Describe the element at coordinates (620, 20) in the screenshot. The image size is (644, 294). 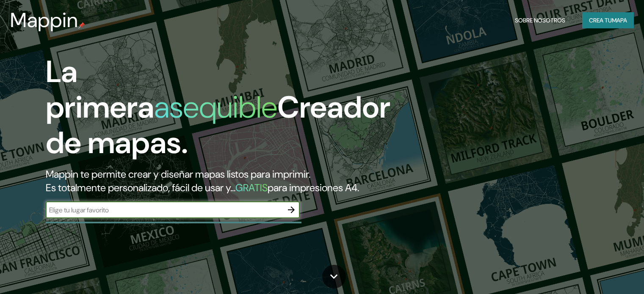
I see `font: mapa` at that location.